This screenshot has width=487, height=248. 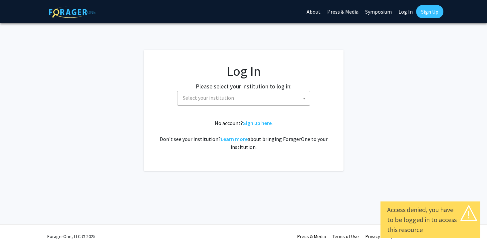 I want to click on div: No account? . Don't see your institution? about bringing ForagerOne to your institution., so click(x=244, y=135).